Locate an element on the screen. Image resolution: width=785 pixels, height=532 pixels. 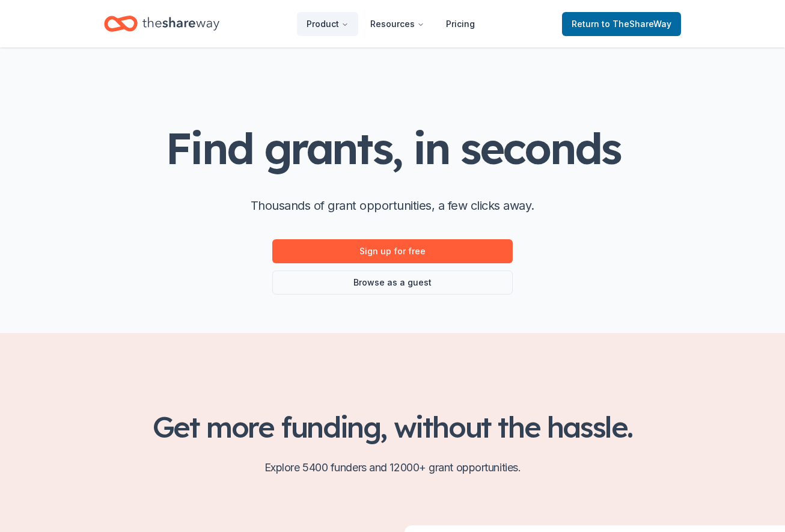
a: Pricing is located at coordinates (460, 24).